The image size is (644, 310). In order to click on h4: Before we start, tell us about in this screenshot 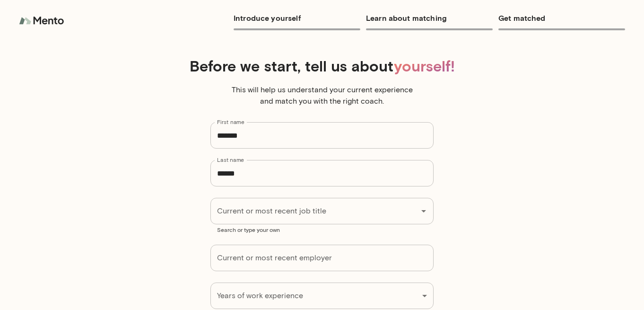, I will do `click(322, 66)`.